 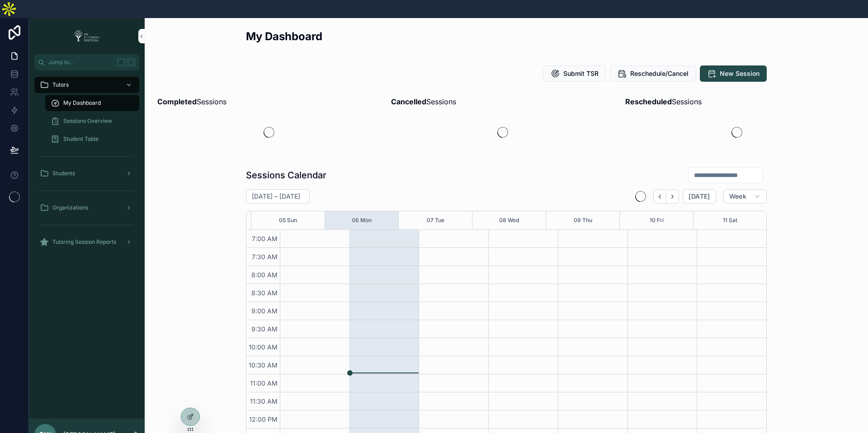 I want to click on button: 07 Tue, so click(x=436, y=220).